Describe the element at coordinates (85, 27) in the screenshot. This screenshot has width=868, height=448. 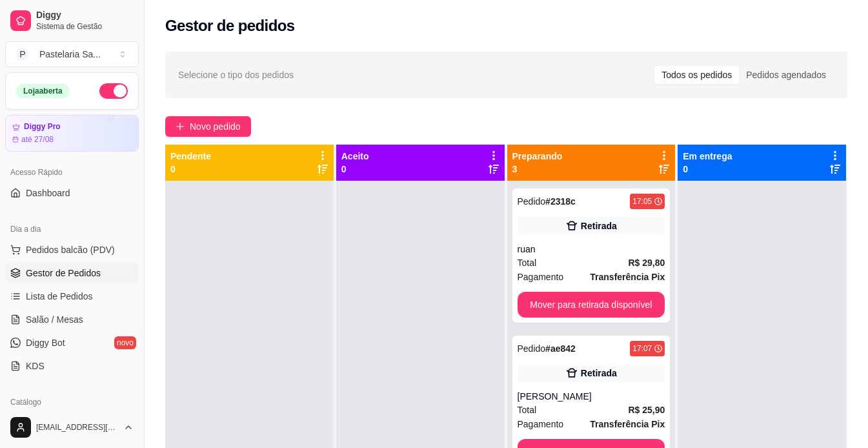
I see `span: Sistema de Gestão` at that location.